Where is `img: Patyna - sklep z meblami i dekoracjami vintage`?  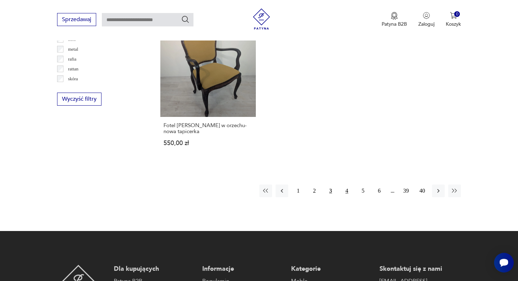 img: Patyna - sklep z meblami i dekoracjami vintage is located at coordinates (262, 19).